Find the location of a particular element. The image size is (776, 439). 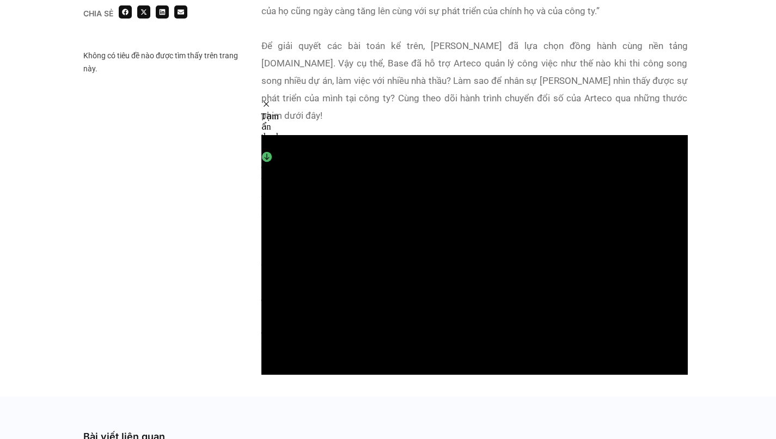

div: Không có tiêu đề nào được tìm thấy trên trang này. is located at coordinates (164, 62).